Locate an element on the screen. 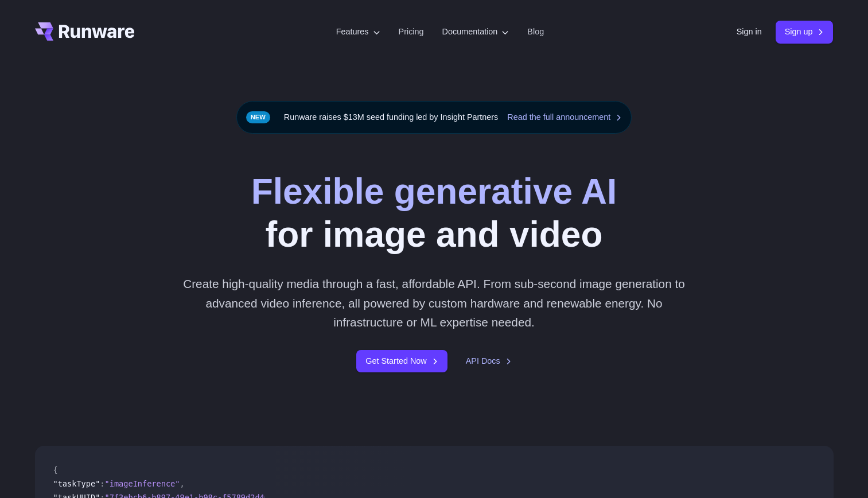  div: Runware raises $13M seed funding led by Insight Partners is located at coordinates (435, 117).